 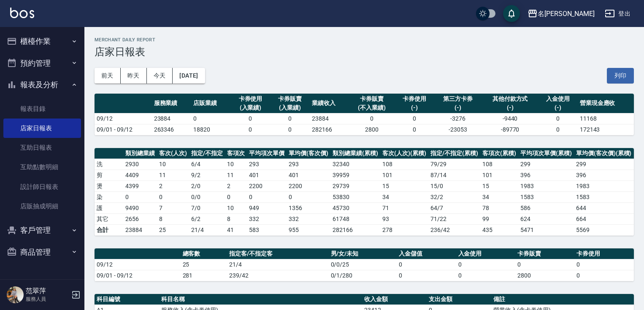 I want to click on td: 236/42, so click(x=454, y=230).